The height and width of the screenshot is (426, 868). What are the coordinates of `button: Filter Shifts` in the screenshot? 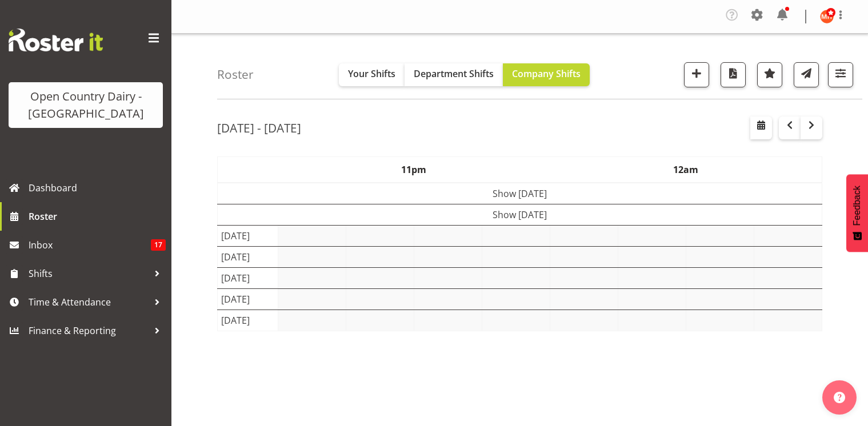 It's located at (840, 75).